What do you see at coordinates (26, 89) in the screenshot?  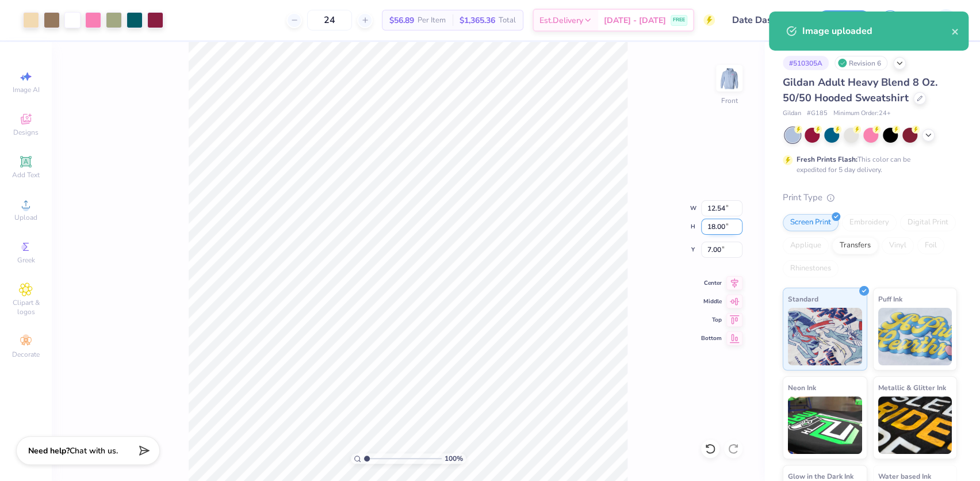 I see `span: Image AI` at bounding box center [26, 89].